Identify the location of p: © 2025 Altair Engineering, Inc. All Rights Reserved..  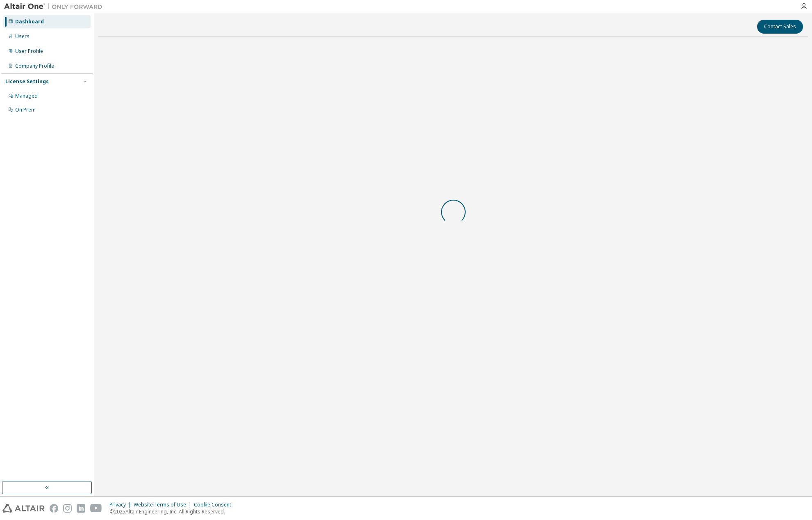
(173, 511).